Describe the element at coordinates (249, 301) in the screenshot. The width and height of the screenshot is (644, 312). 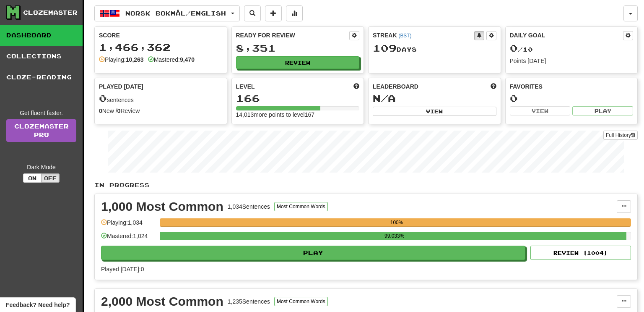
I see `div: 1,235 Sentences` at that location.